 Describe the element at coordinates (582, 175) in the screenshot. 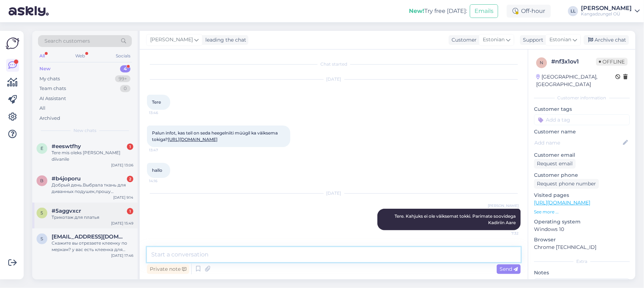

I see `p: Customer phone` at that location.